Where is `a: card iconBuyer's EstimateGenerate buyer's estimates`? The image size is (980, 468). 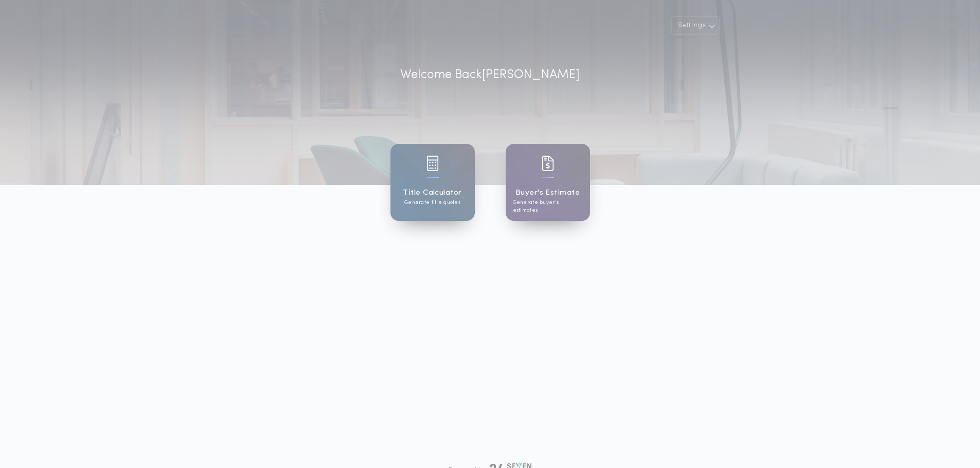 a: card iconBuyer's EstimateGenerate buyer's estimates is located at coordinates (548, 183).